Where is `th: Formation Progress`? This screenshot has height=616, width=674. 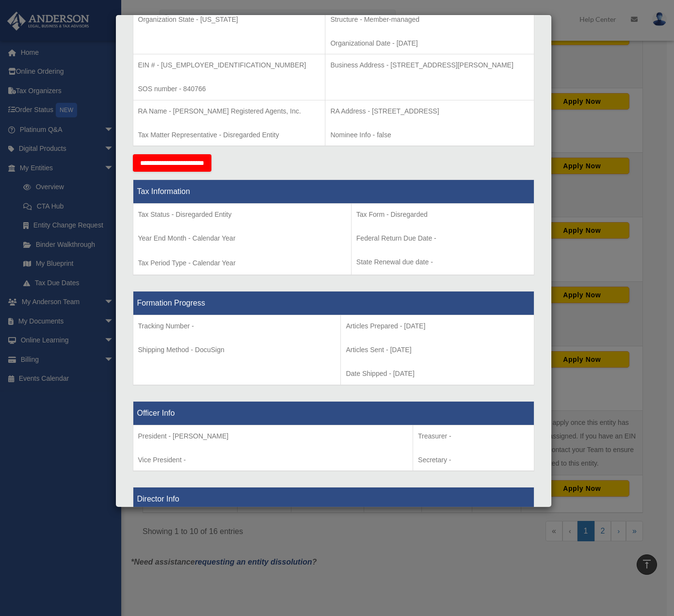
th: Formation Progress is located at coordinates (333, 303).